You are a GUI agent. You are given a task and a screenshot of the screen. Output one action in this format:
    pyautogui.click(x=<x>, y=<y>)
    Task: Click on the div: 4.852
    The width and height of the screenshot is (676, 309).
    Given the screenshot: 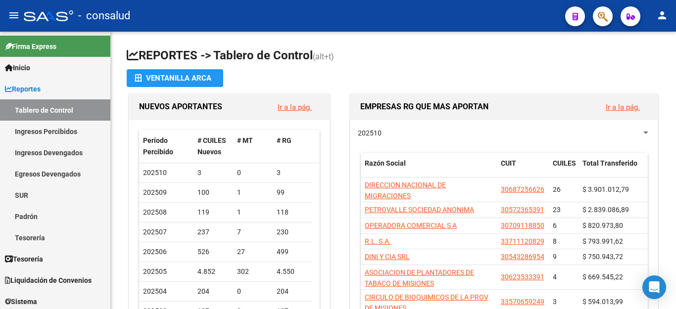 What is the action you would take?
    pyautogui.click(x=213, y=272)
    